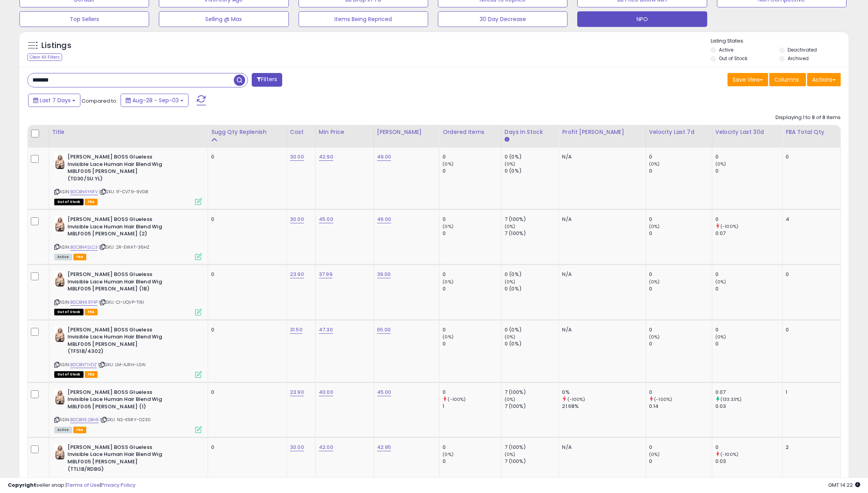 Image resolution: width=868 pixels, height=493 pixels. What do you see at coordinates (247, 132) in the screenshot?
I see `div: Sugg Qty Replenish` at bounding box center [247, 132].